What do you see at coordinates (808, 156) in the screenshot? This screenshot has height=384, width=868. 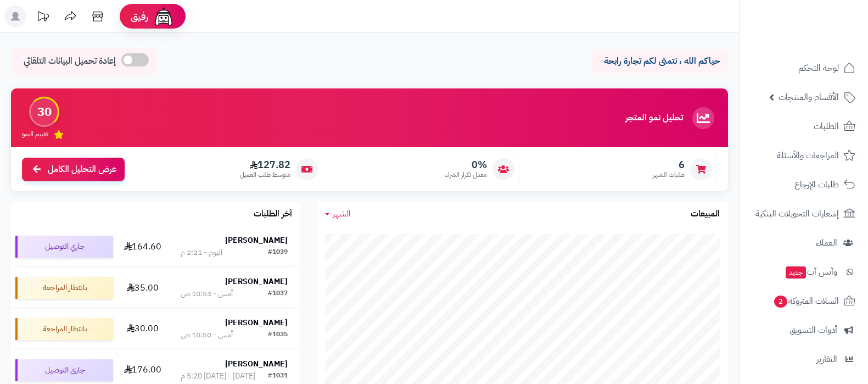 I see `span: المراجعات والأسئلة` at bounding box center [808, 156].